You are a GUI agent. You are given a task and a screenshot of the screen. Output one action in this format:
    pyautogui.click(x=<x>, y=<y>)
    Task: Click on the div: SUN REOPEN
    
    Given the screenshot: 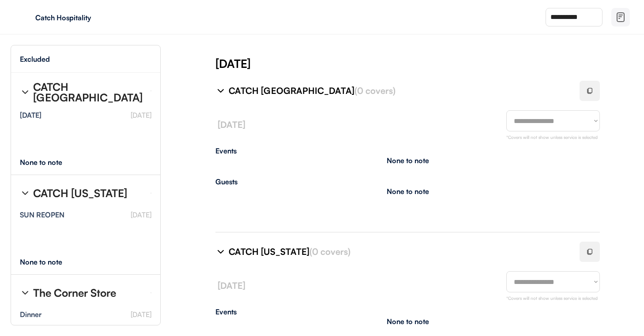 What is the action you would take?
    pyautogui.click(x=42, y=215)
    